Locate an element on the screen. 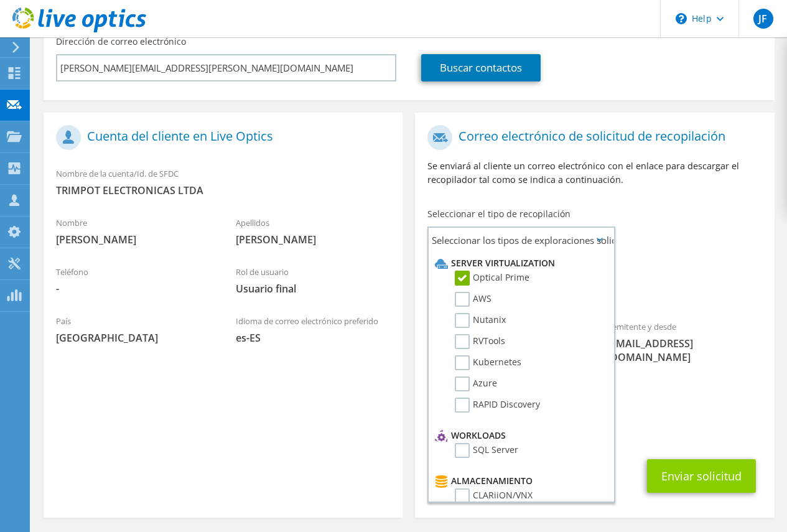  li: Almacenamiento is located at coordinates (519, 481).